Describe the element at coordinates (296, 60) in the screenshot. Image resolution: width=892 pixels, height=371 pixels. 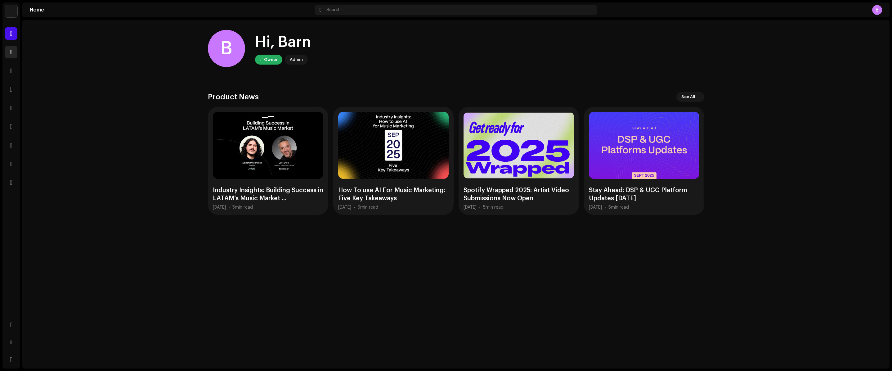
I see `div: Admin` at that location.